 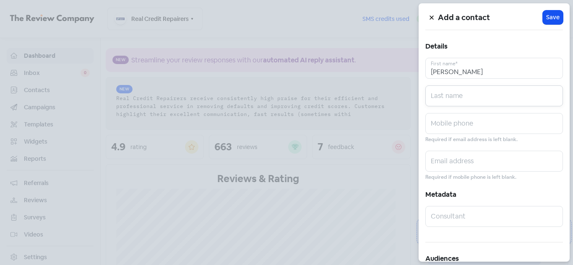 What do you see at coordinates (471, 140) in the screenshot?
I see `small: Required if email address is left blank.` at bounding box center [471, 140].